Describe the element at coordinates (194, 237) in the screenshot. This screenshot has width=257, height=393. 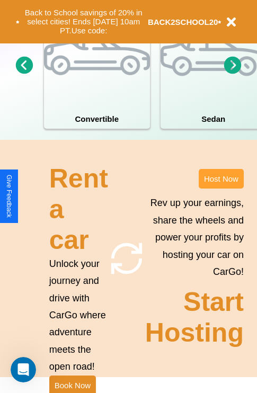
I see `p: Rev up your earnings, share the wheels and power your profits by hosting your car on CarGo!` at that location.